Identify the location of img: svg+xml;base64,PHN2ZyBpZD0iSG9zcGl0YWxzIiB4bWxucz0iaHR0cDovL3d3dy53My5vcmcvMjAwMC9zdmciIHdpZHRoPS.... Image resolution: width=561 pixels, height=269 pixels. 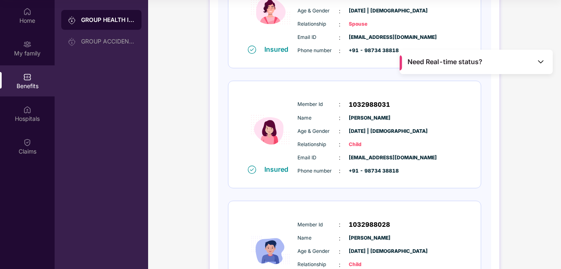
(27, 110).